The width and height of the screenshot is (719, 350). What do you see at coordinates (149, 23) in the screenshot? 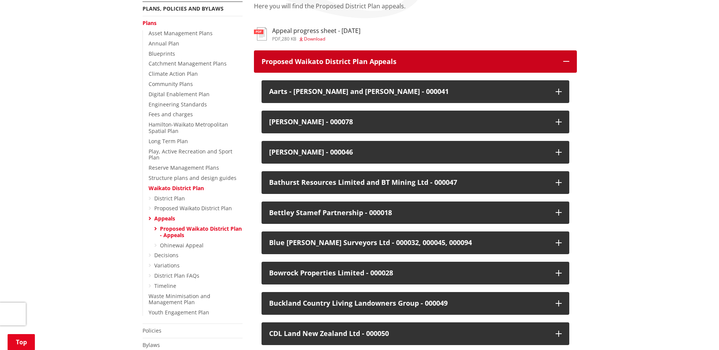
I see `a: Plans` at bounding box center [149, 23].